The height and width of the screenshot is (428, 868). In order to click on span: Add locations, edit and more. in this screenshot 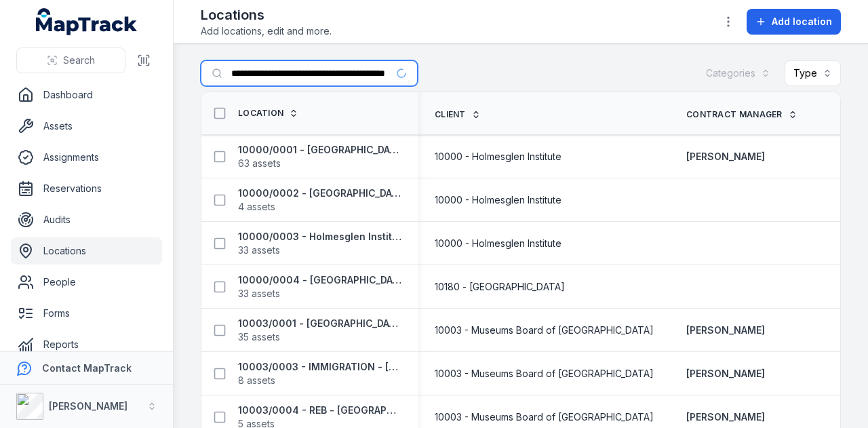, I will do `click(266, 31)`.